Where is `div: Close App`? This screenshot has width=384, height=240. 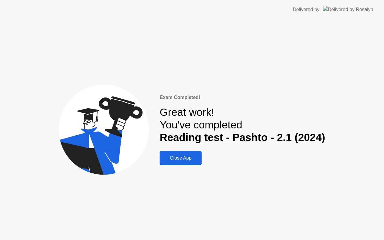
div: Close App is located at coordinates (181, 158).